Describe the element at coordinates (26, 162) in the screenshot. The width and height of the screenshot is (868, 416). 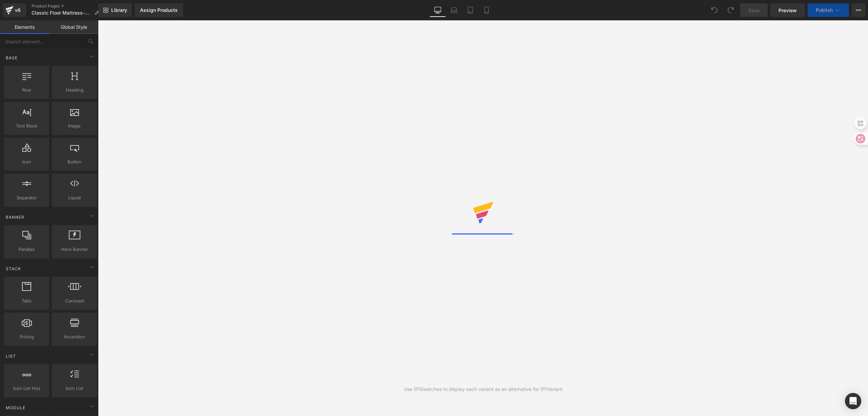
I see `span: Icon` at that location.